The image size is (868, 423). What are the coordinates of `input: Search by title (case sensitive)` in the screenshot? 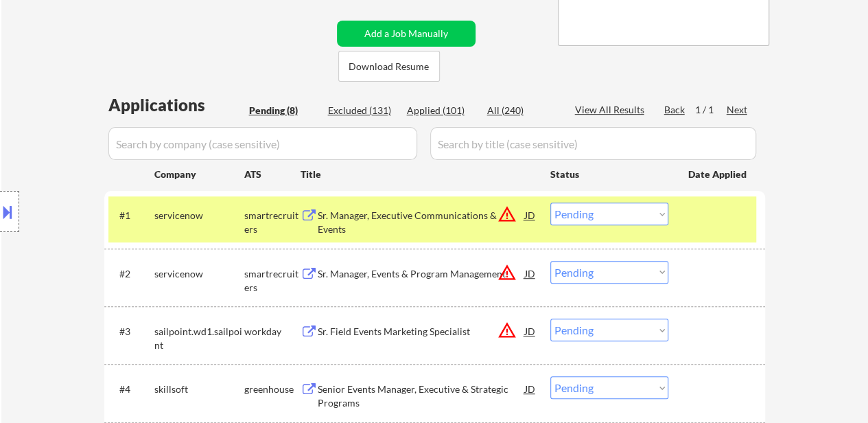 It's located at (593, 144).